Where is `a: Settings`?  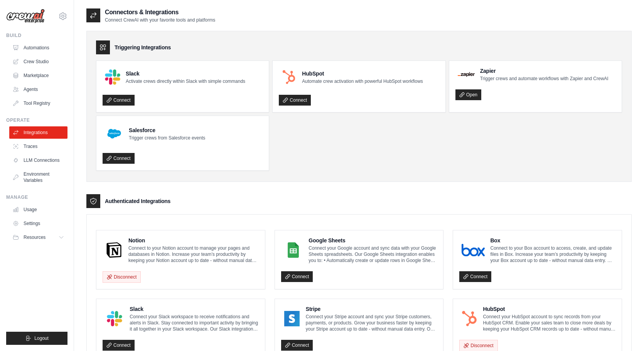
a: Settings is located at coordinates (38, 224).